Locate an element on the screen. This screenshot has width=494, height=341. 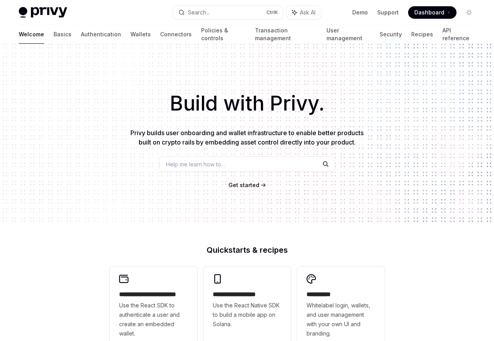
a: Transaction management is located at coordinates (286, 34).